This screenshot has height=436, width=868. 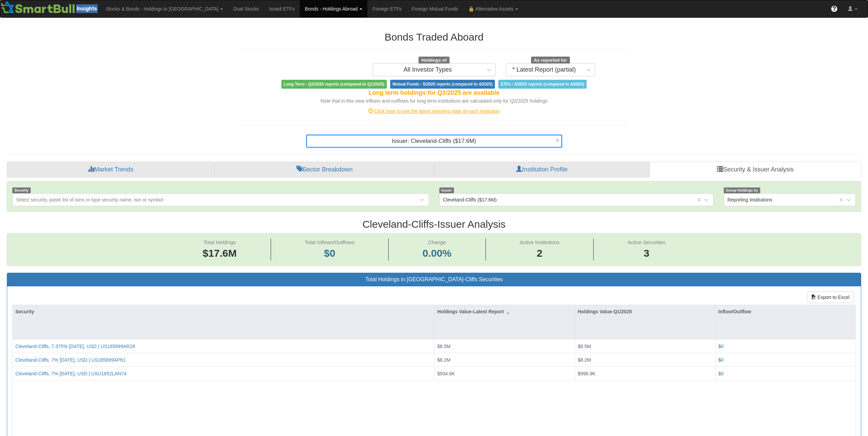 What do you see at coordinates (334, 9) in the screenshot?
I see `a: Bonds - Holdings Abroad` at bounding box center [334, 9].